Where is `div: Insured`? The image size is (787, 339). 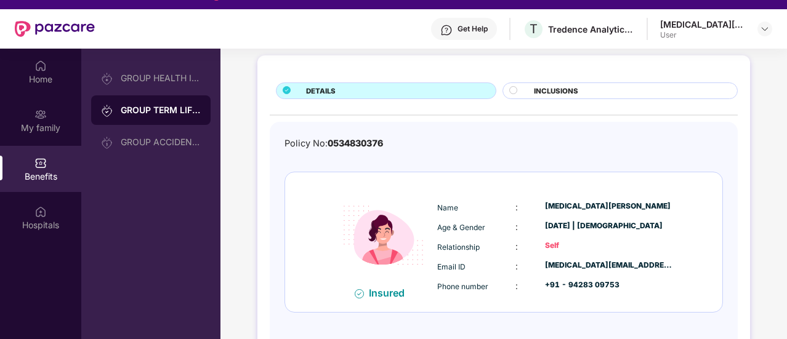 div: Insured is located at coordinates (391, 293).